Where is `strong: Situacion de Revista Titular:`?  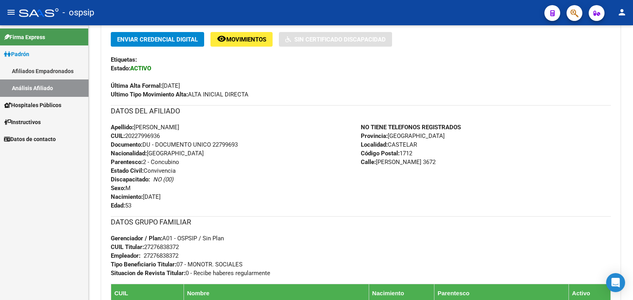 strong: Situacion de Revista Titular: is located at coordinates (148, 273).